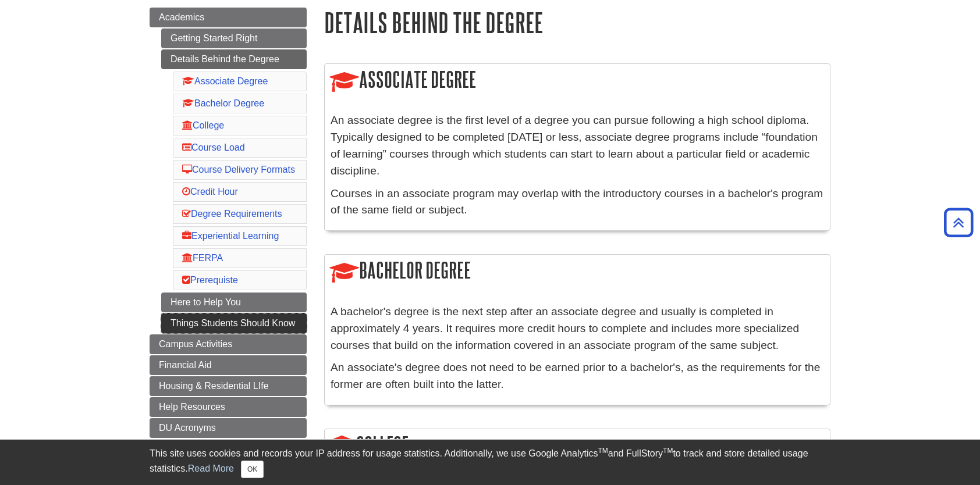 This screenshot has height=485, width=980. Describe the element at coordinates (959, 223) in the screenshot. I see `a: Back to Top` at that location.